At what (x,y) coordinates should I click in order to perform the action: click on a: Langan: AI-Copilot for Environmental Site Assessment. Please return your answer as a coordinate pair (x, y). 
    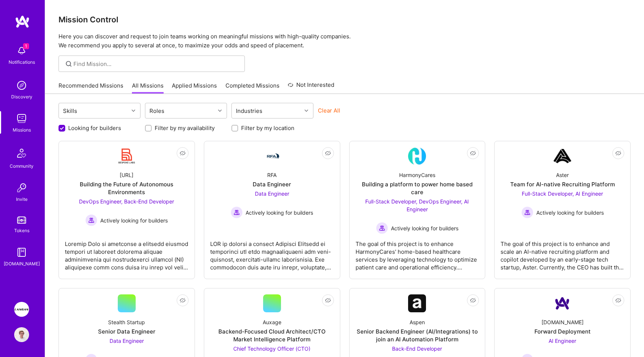
    Looking at the image, I should click on (22, 309).